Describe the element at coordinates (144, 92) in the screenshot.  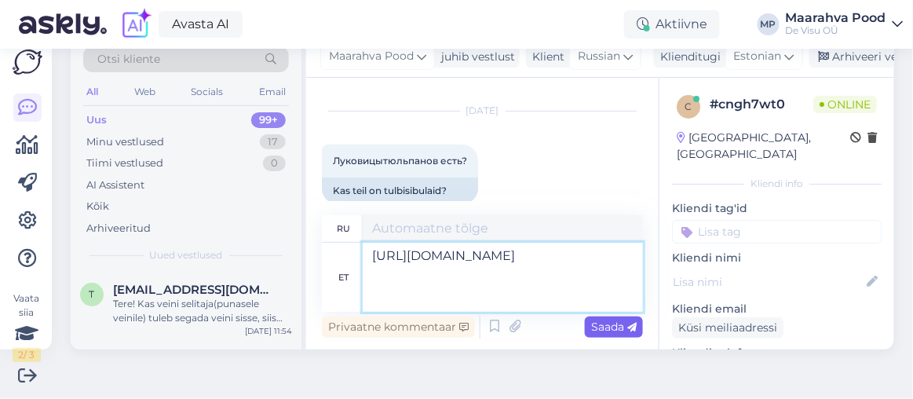
I see `div: Web` at that location.